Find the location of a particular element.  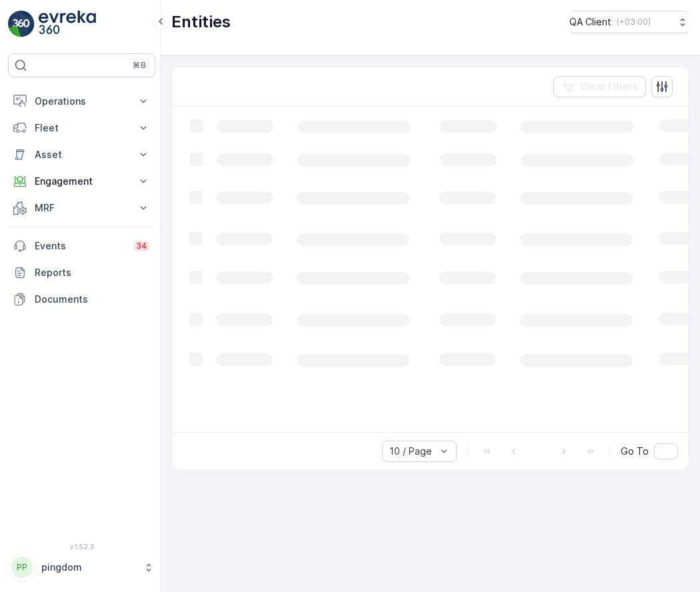

img: logo is located at coordinates (21, 24).